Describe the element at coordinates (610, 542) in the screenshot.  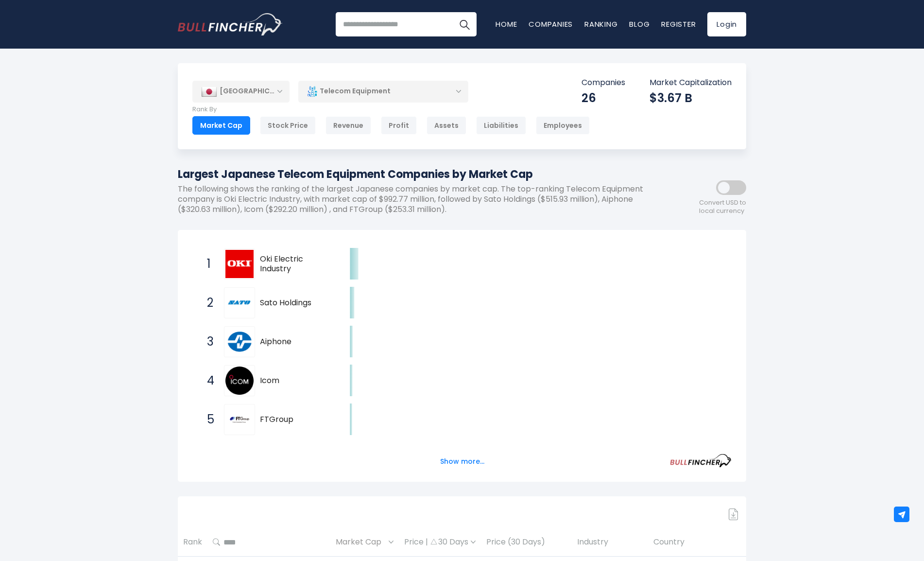
I see `th: Industry` at that location.